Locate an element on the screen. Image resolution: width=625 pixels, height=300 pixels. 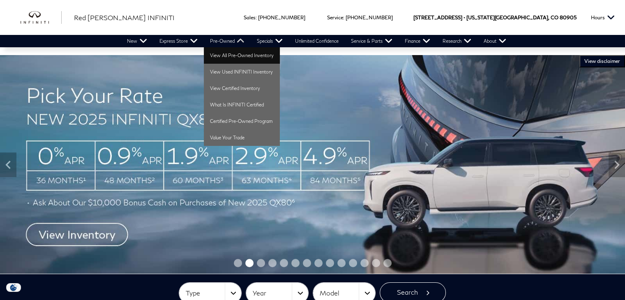
a: Specials is located at coordinates (270, 41).